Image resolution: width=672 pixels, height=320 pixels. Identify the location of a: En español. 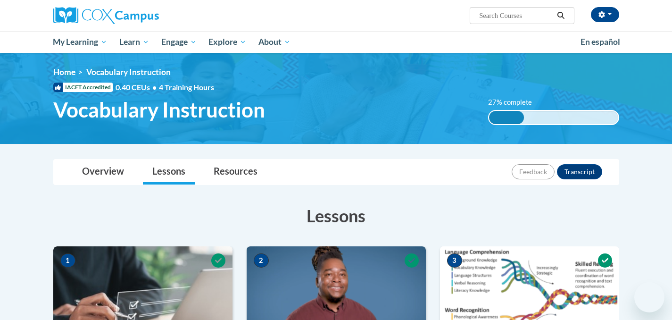
(601, 42).